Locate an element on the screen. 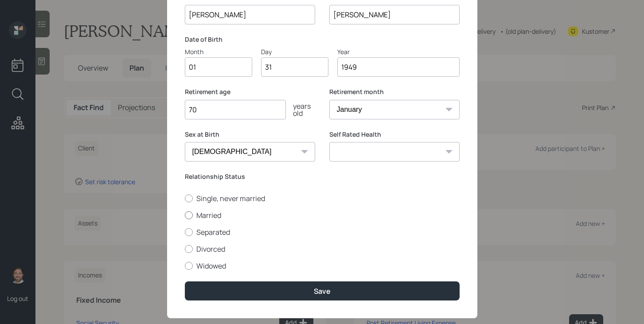  input: Day is located at coordinates (295, 67).